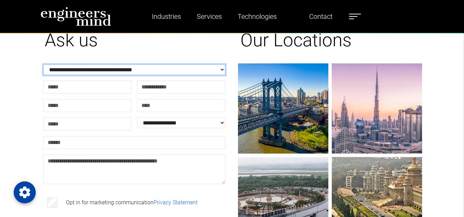 This screenshot has height=217, width=464. What do you see at coordinates (175, 202) in the screenshot?
I see `a: Privacy Statement` at bounding box center [175, 202].